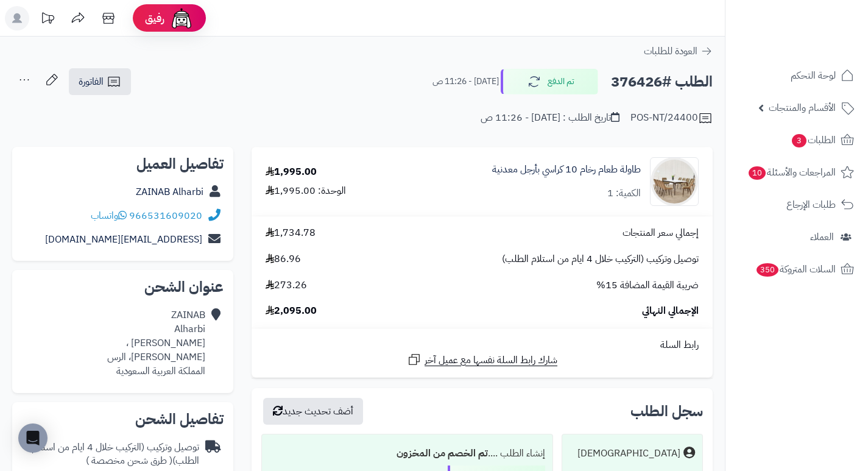 Image resolution: width=868 pixels, height=471 pixels. Describe the element at coordinates (291, 311) in the screenshot. I see `span: 2,095.00` at that location.